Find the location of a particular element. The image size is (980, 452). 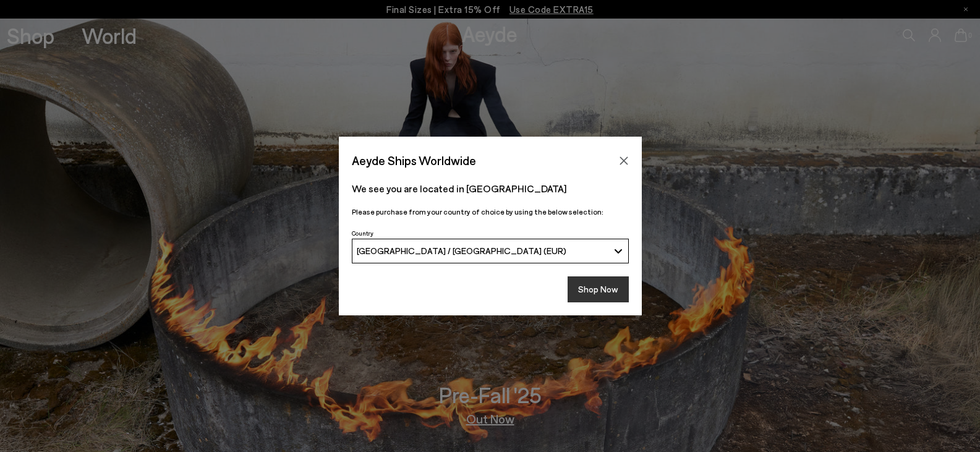

p: Please purchase from your country of choice by using the below selection: is located at coordinates (490, 212).